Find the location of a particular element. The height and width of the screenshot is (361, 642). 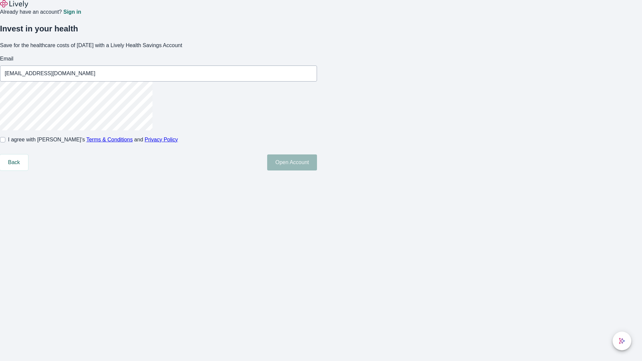

button: chat is located at coordinates (622, 341).